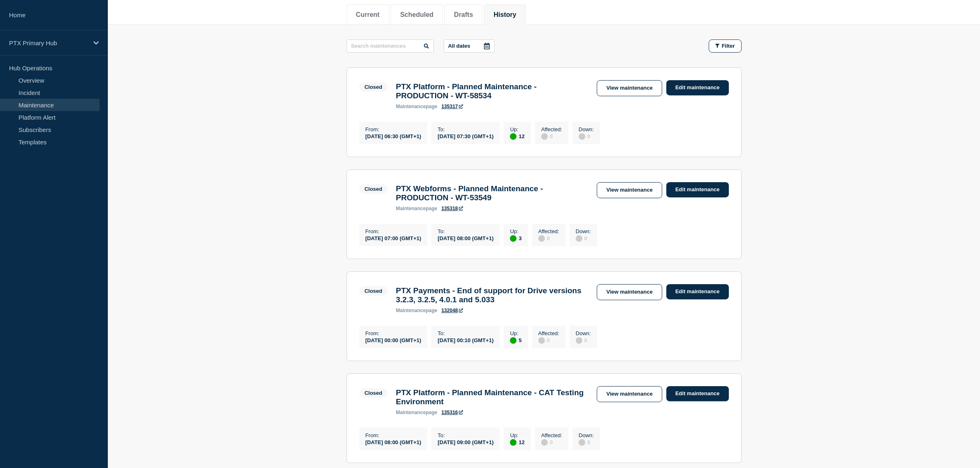 This screenshot has height=468, width=980. What do you see at coordinates (492, 193) in the screenshot?
I see `h3: PTX Webforms - Planned Maintenance - PRODUCTION - WT-53549` at bounding box center [492, 193].